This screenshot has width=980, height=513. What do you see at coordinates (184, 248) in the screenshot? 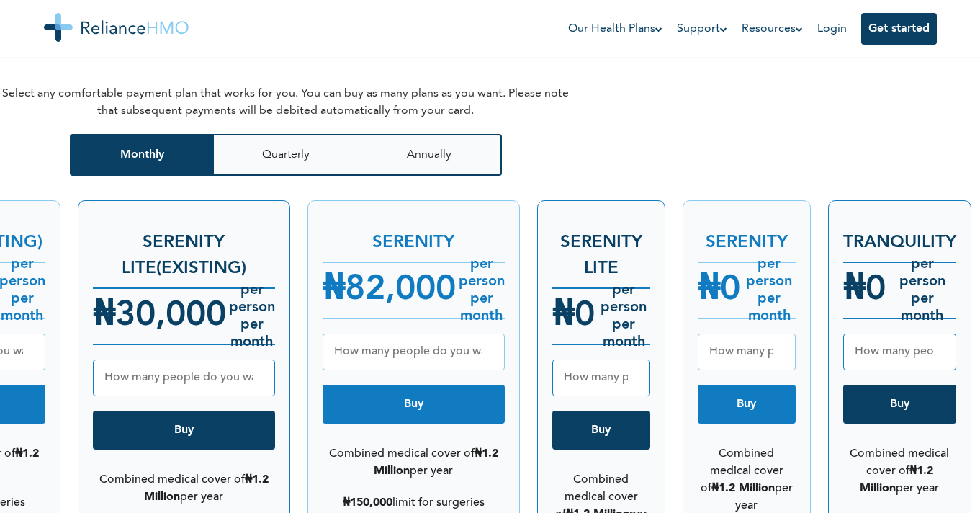
I see `h3: Serenity Lite(Existing)` at bounding box center [184, 248].